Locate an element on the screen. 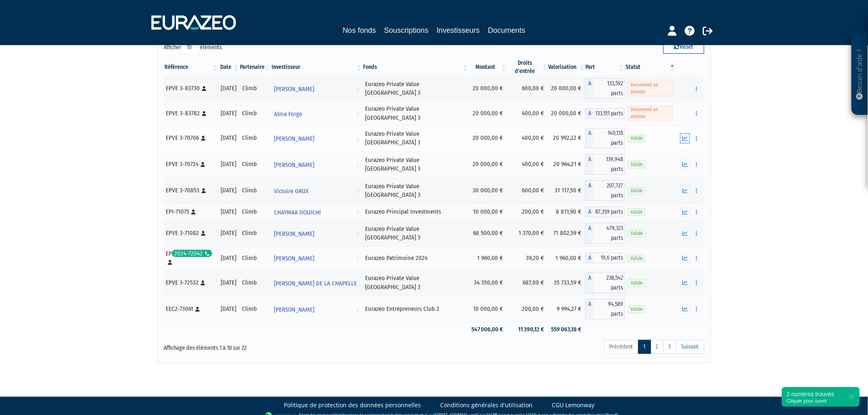  td: 200,00 € is located at coordinates (528, 310).